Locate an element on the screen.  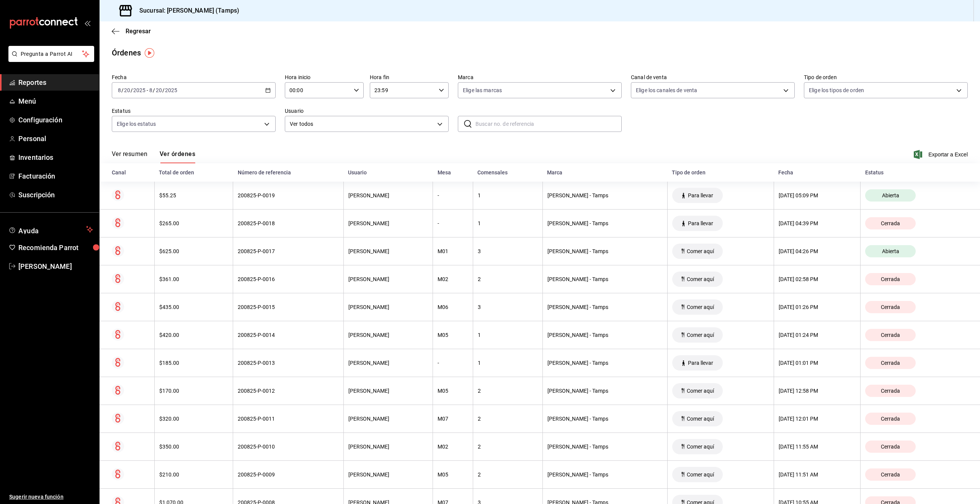
div: $185.00 is located at coordinates (194, 363).